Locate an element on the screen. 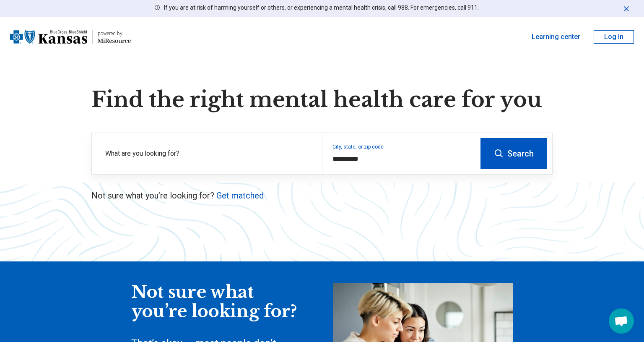 The height and width of the screenshot is (342, 644). a: Learning center is located at coordinates (556, 37).